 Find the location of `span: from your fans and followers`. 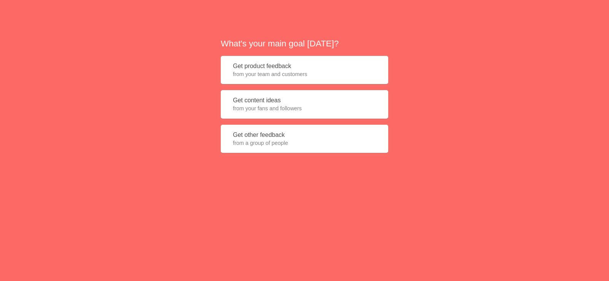

span: from your fans and followers is located at coordinates (305, 109).